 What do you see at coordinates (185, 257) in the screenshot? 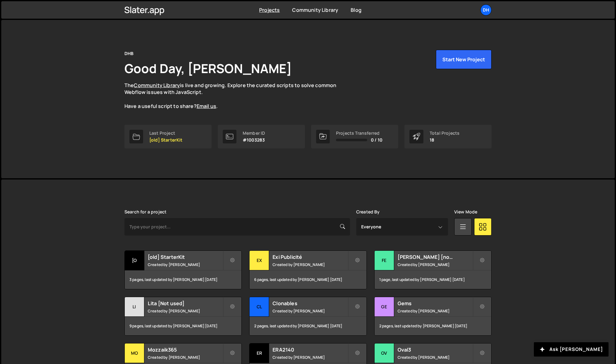
I see `h2: [old] StarterKit` at bounding box center [185, 257].